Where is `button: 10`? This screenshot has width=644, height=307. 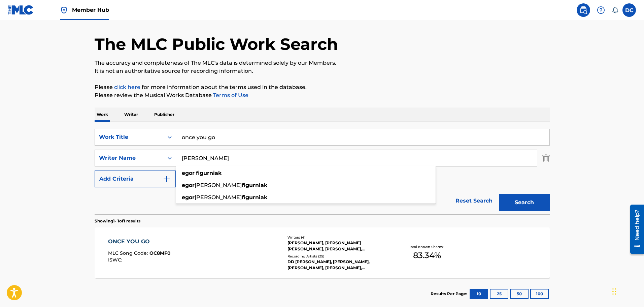 button: 10 is located at coordinates (479, 294).